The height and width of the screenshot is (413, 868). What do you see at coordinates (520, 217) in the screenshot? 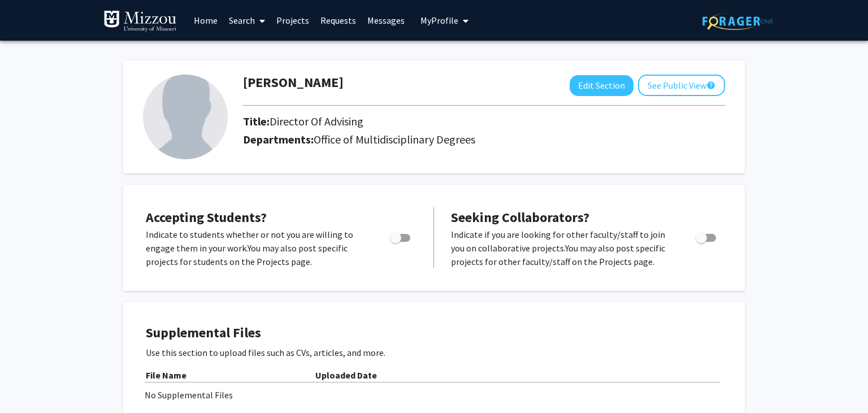
I see `span: Seeking Collaborators?` at bounding box center [520, 217].